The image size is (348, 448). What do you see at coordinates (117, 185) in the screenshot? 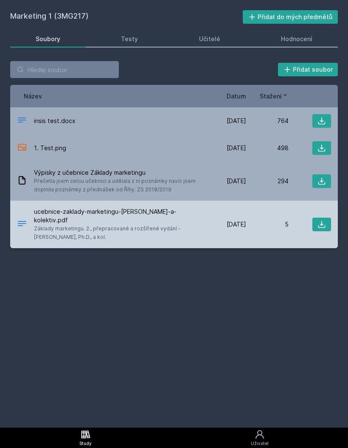
I see `span: Přečetla jsem celou učebnici a udělala z ní poznámky navíc jsem doplnila poznámky z přednášek od ...` at bounding box center [117, 185].